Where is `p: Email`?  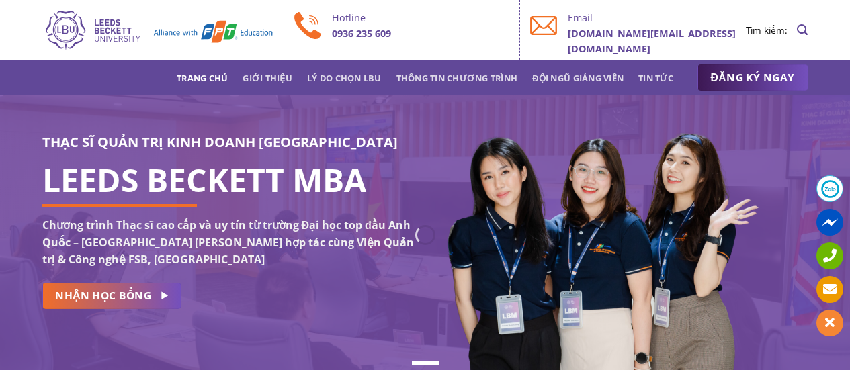 p: Email is located at coordinates (656, 17).